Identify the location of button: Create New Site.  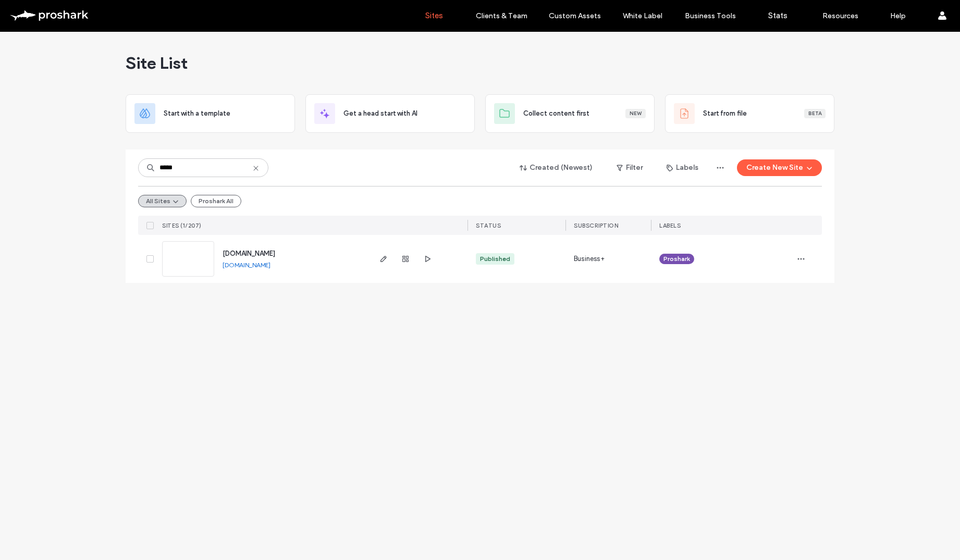
(779, 168).